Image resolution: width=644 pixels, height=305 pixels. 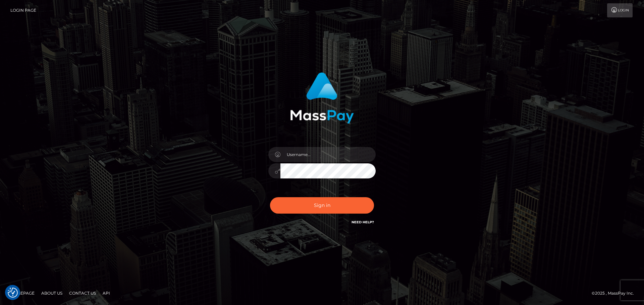 I want to click on a: About Us, so click(x=52, y=293).